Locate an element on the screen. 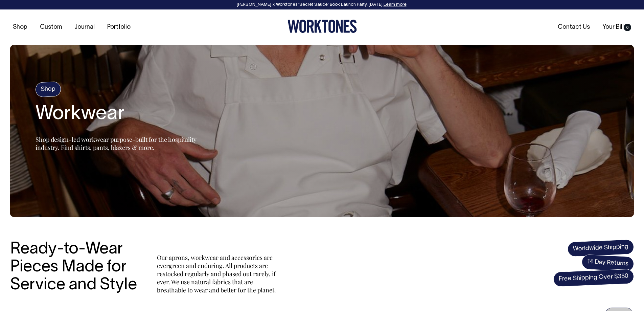 This screenshot has width=644, height=311. h4: Shop is located at coordinates (48, 89).